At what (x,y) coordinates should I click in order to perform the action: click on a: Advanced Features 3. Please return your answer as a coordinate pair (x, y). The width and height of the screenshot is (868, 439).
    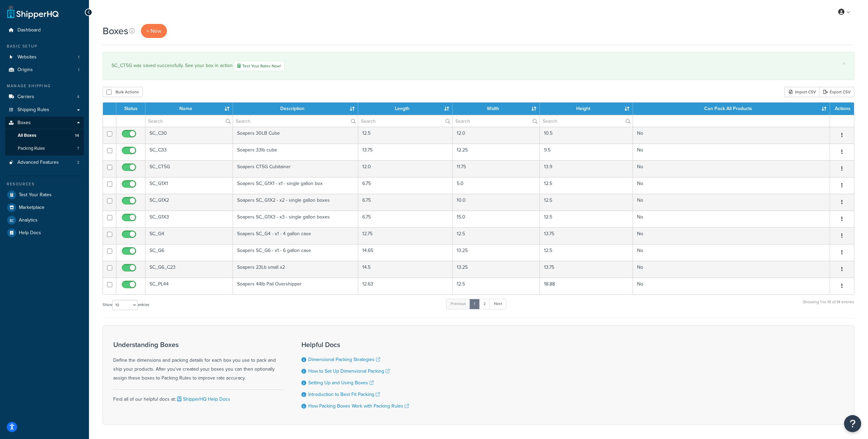
    Looking at the image, I should click on (45, 163).